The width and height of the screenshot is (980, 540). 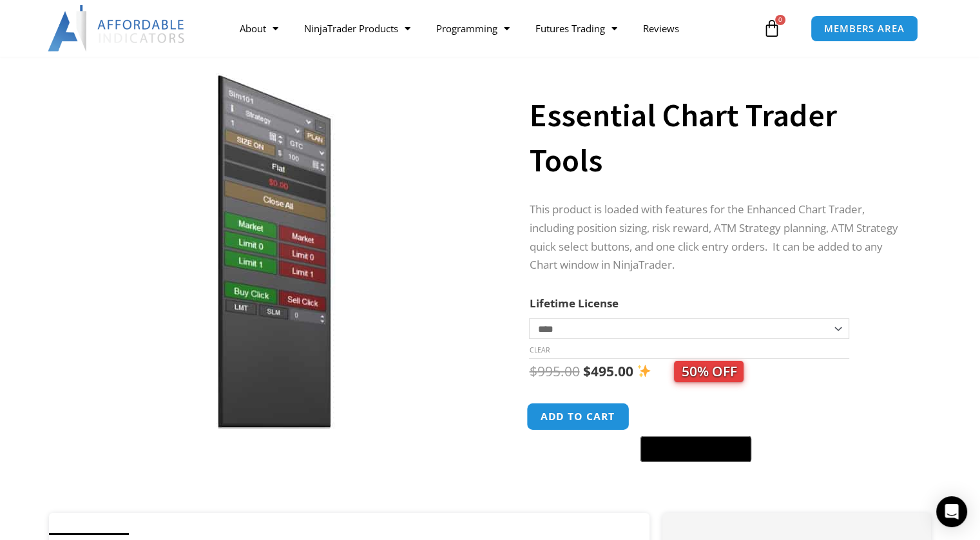 I want to click on bdi: 495.00, so click(x=607, y=371).